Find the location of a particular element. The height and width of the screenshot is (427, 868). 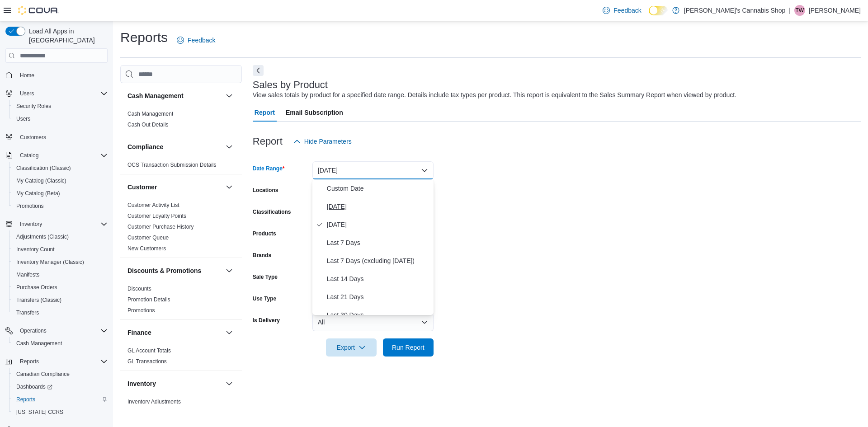

span: Purchase Orders is located at coordinates (37, 288).